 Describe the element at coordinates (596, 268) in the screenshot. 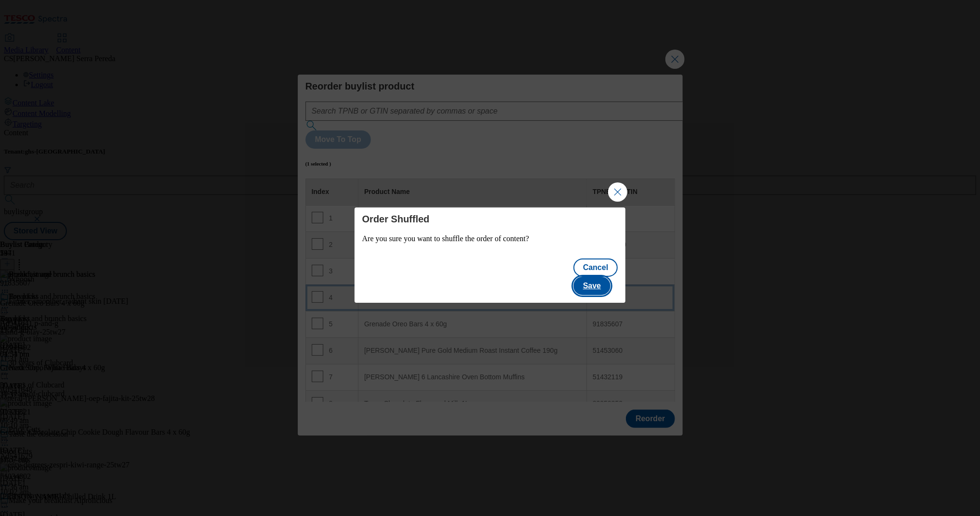

I see `button: Cancel` at that location.